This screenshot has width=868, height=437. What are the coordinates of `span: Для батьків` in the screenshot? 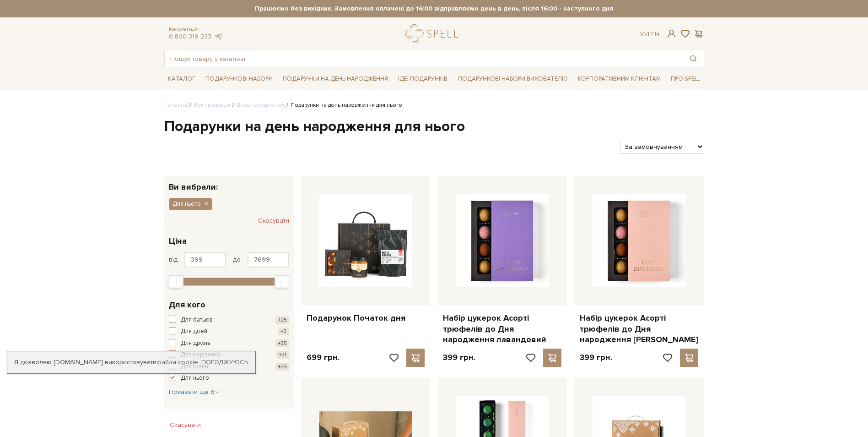 It's located at (197, 320).